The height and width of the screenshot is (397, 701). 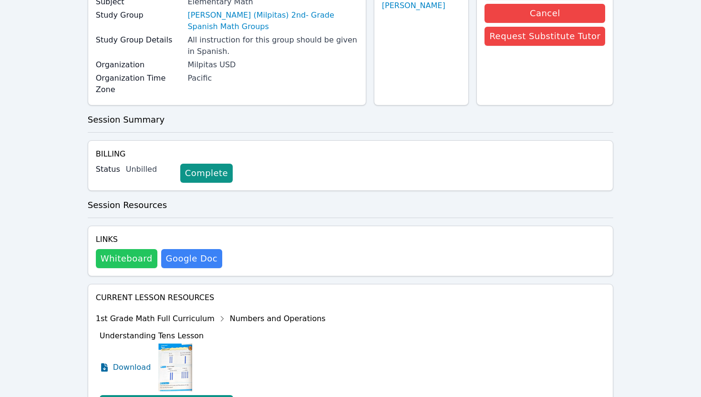 I want to click on button: Cancel, so click(x=545, y=13).